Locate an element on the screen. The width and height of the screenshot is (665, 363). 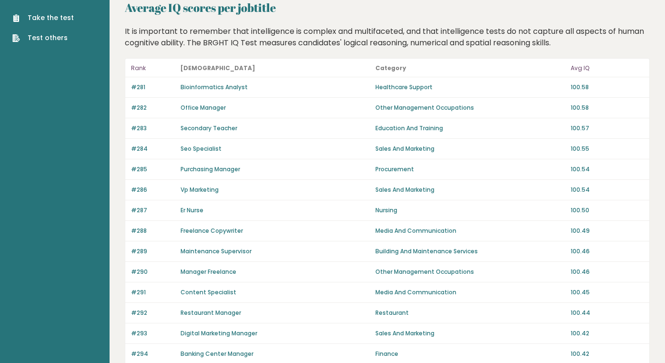
a: Secondary Teacher is located at coordinates (209, 128).